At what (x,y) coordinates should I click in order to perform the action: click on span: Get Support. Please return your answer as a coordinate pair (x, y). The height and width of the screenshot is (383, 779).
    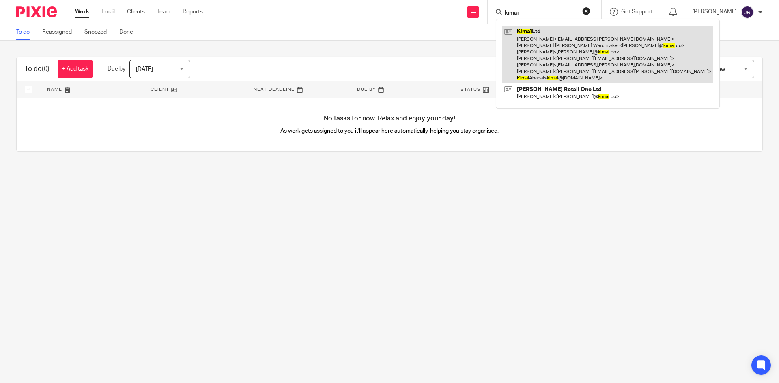
    Looking at the image, I should click on (636, 12).